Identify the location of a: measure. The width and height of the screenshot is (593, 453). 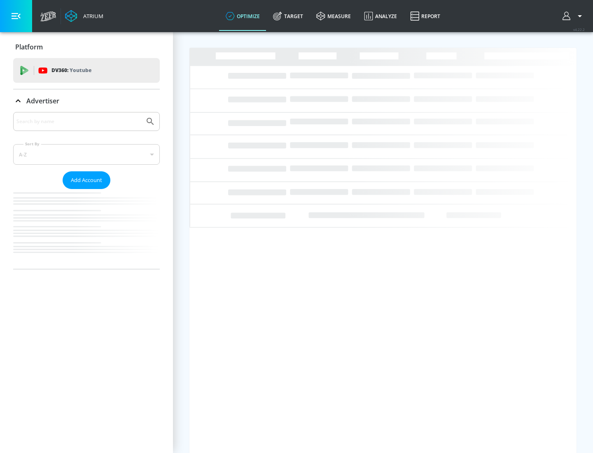
(334, 16).